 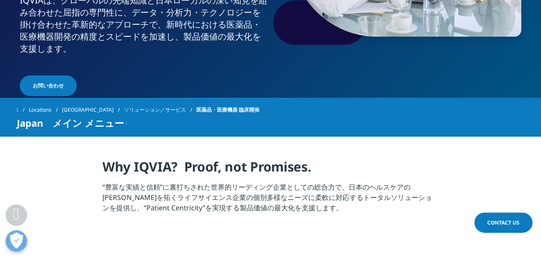 I want to click on button: 優先設定センターを開く, so click(x=16, y=240).